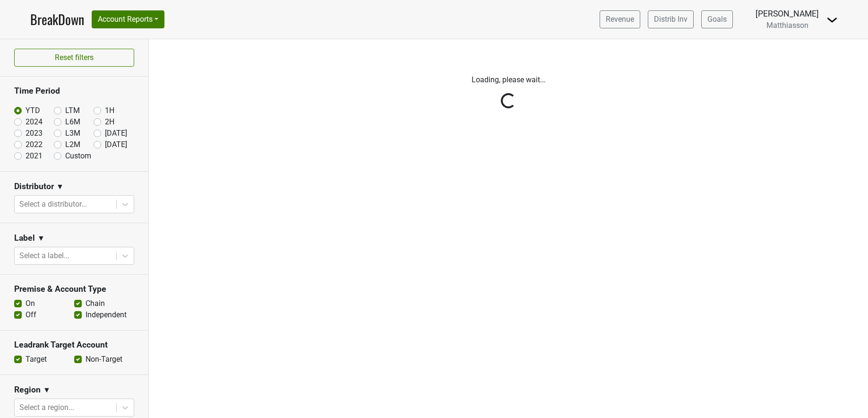 This screenshot has height=418, width=868. I want to click on a: Distrib Inv, so click(671, 19).